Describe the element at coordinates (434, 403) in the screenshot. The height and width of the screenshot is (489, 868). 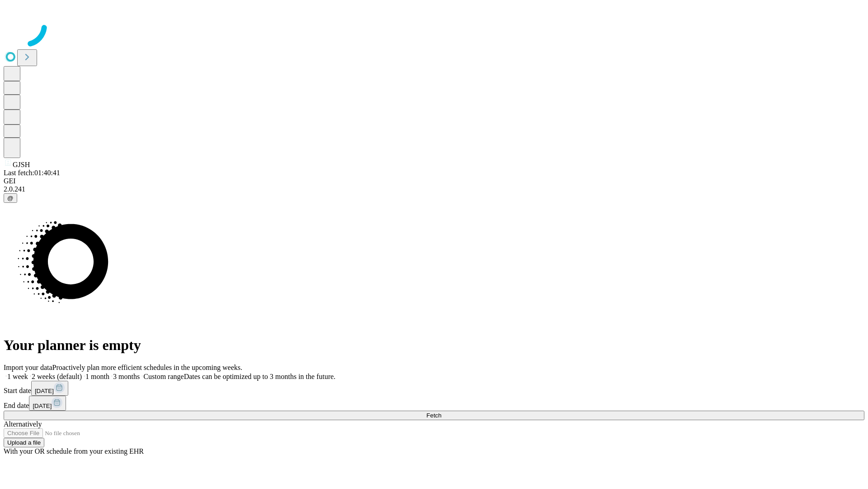
I see `div: End date` at that location.